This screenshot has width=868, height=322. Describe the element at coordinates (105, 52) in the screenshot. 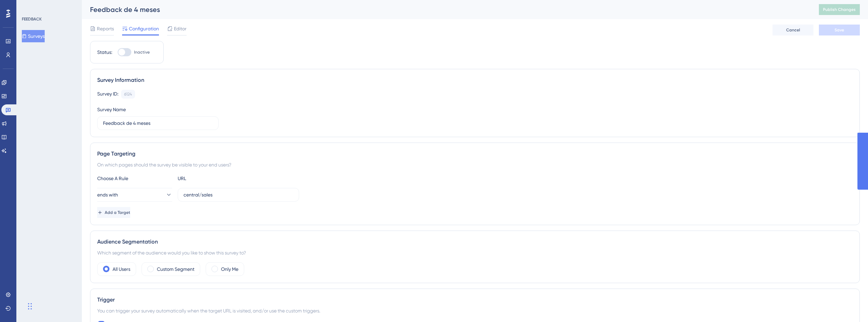

I see `div: Status:` at that location.